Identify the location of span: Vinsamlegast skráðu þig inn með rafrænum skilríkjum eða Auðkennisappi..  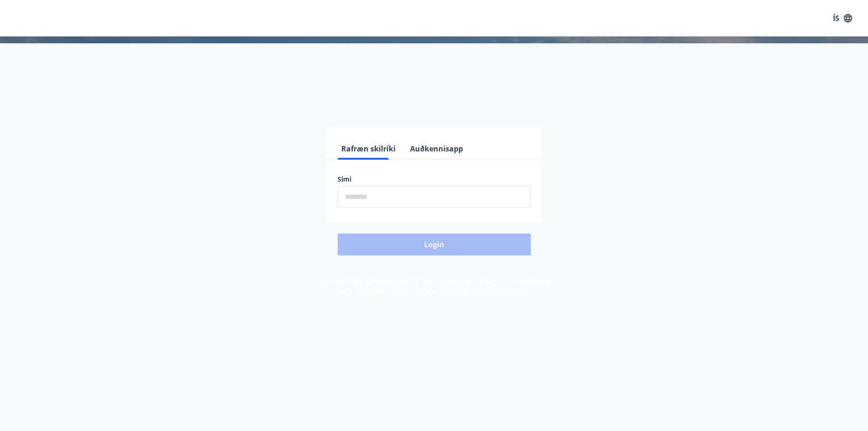
(434, 103).